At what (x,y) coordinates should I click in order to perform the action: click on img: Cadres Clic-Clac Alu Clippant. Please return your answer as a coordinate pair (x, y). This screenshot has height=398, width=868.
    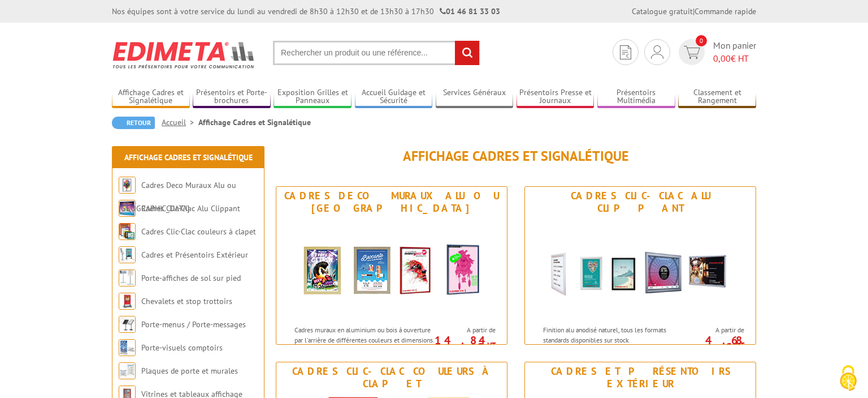
    Looking at the image, I should click on (641, 268).